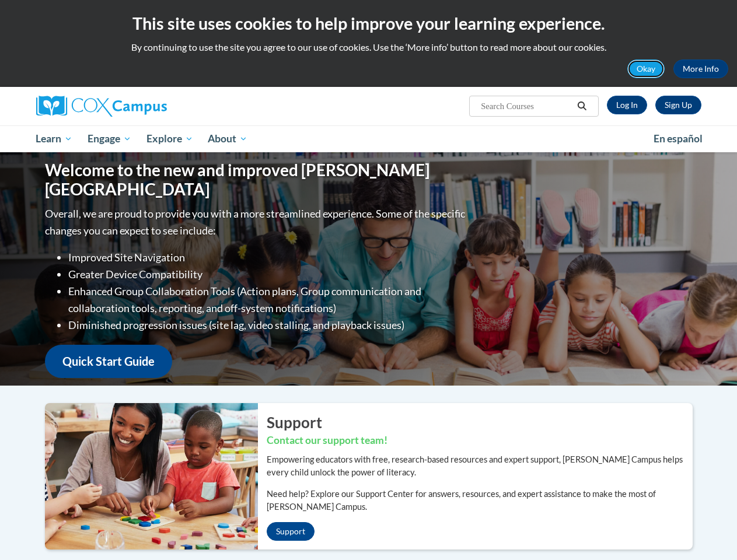 This screenshot has width=737, height=560. Describe the element at coordinates (291, 531) in the screenshot. I see `a: Support` at that location.